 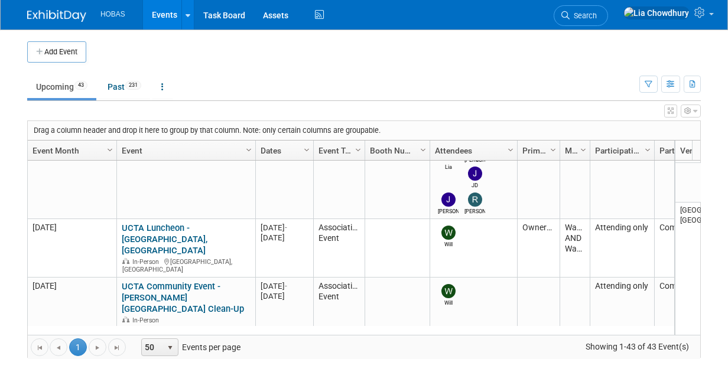 I want to click on span: Go to the last page, so click(x=117, y=348).